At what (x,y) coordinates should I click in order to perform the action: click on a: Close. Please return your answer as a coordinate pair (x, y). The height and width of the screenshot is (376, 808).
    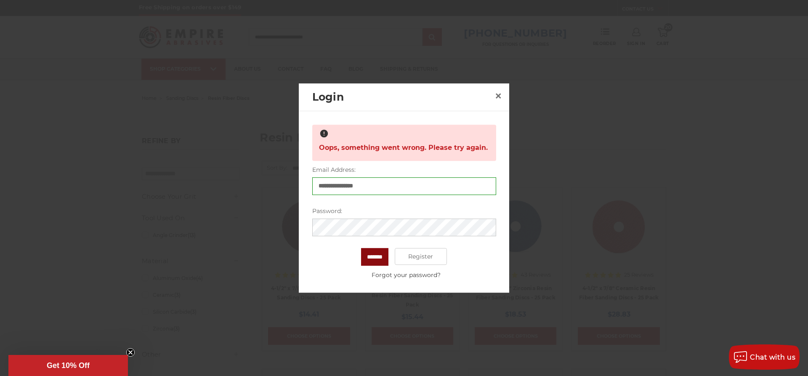
    Looking at the image, I should click on (498, 96).